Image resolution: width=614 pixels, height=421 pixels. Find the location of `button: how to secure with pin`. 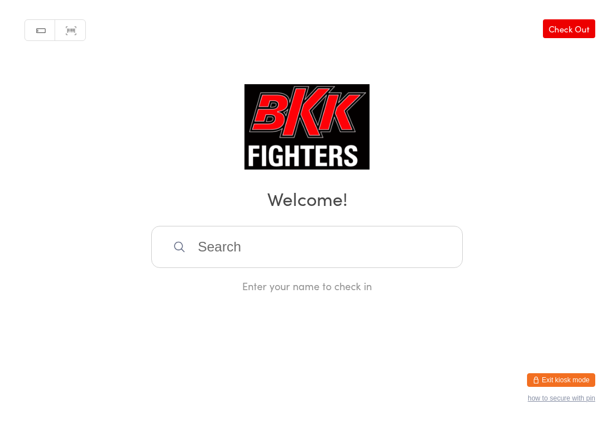

button: how to secure with pin is located at coordinates (561, 398).